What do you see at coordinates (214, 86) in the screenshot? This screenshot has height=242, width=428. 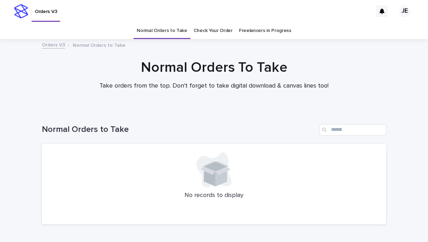 I see `p: Take orders from the top. Don't forget to take digital download & canvas lines too!` at bounding box center [214, 86].